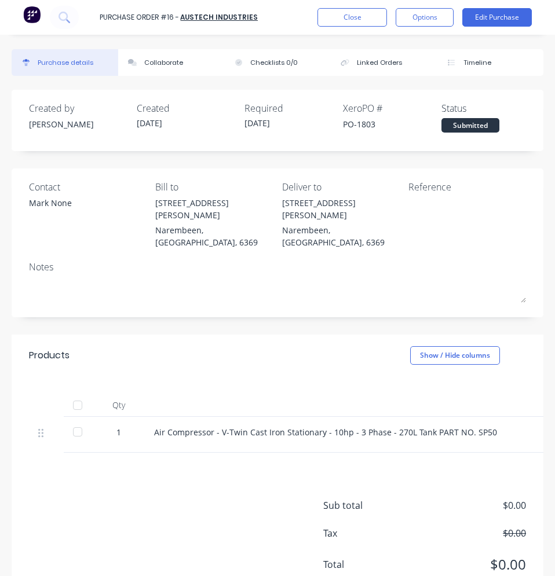 Image resolution: width=555 pixels, height=576 pixels. I want to click on button: Linked Orders, so click(384, 63).